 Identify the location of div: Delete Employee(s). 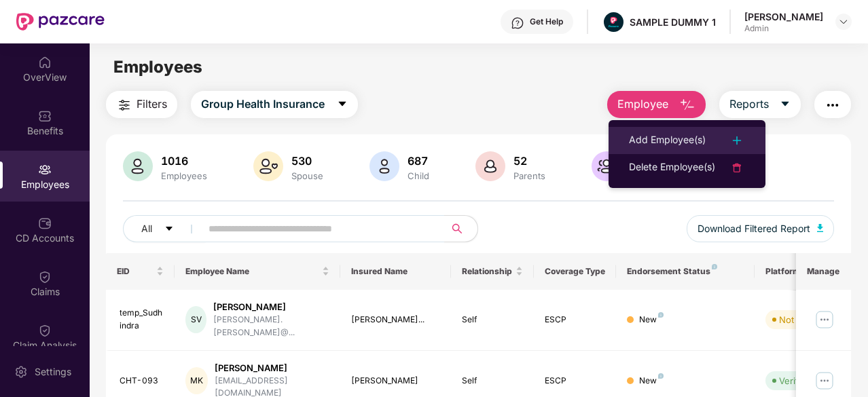
(672, 168).